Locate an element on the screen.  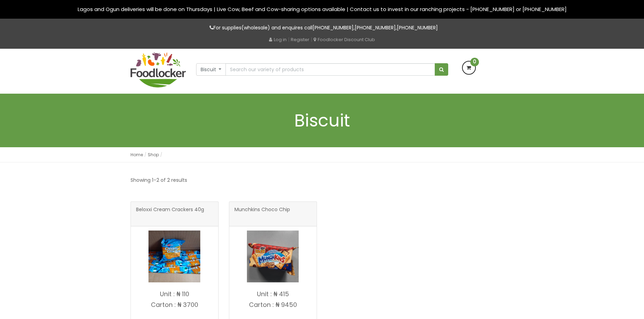
p: Unit : ₦ 415 is located at coordinates (273, 294).